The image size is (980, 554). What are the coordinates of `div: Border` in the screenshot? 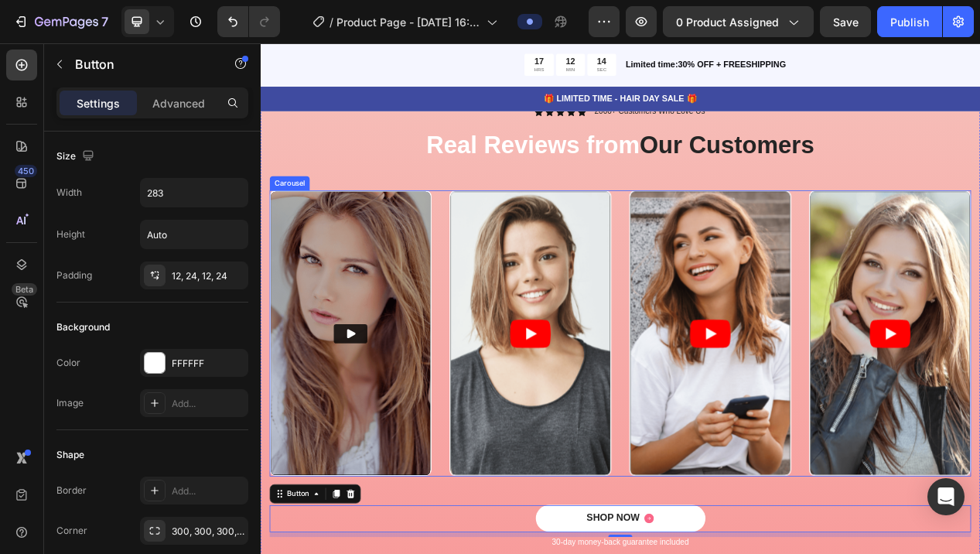 It's located at (71, 491).